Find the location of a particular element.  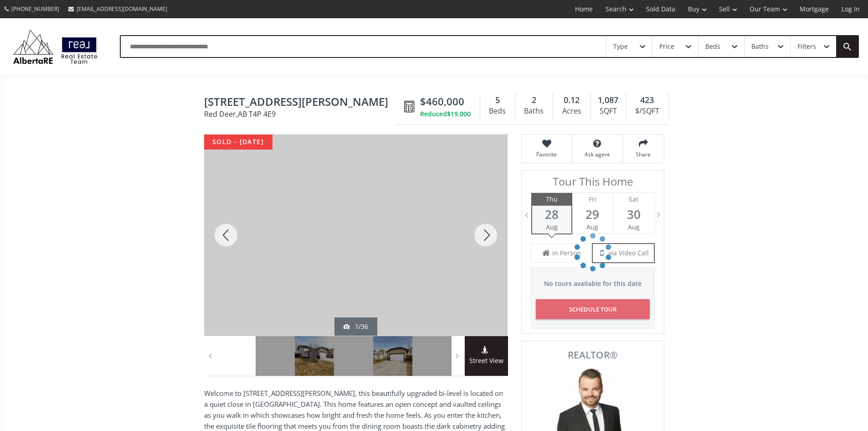

div: Reduced is located at coordinates (445, 114).